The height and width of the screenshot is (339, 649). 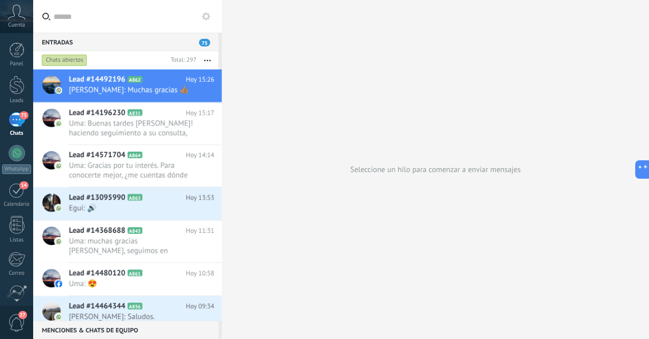 I want to click on span: Lead #13095990, so click(x=97, y=197).